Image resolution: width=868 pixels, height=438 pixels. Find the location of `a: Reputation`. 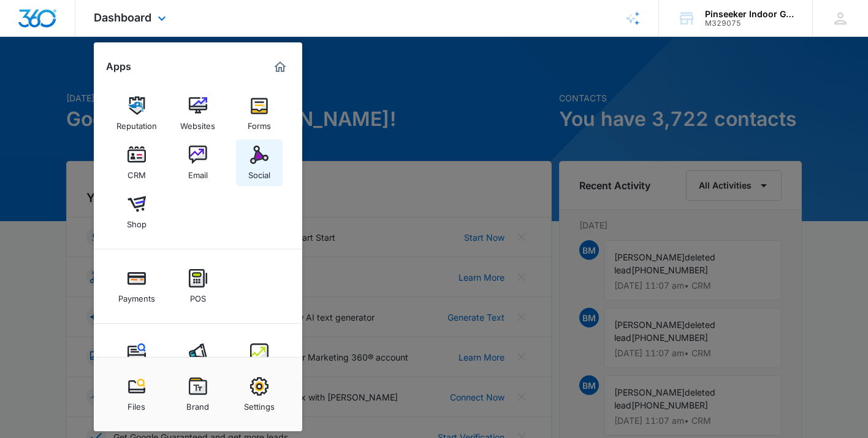

a: Reputation is located at coordinates (137, 114).